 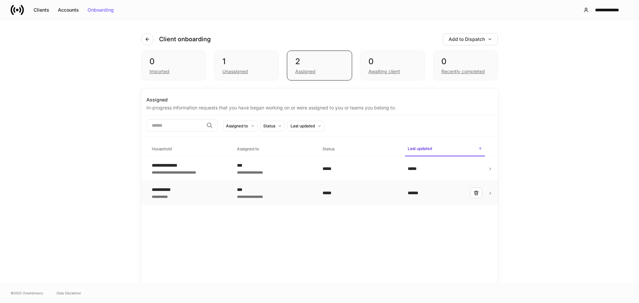 What do you see at coordinates (269, 126) in the screenshot?
I see `div: Status` at bounding box center [269, 126].